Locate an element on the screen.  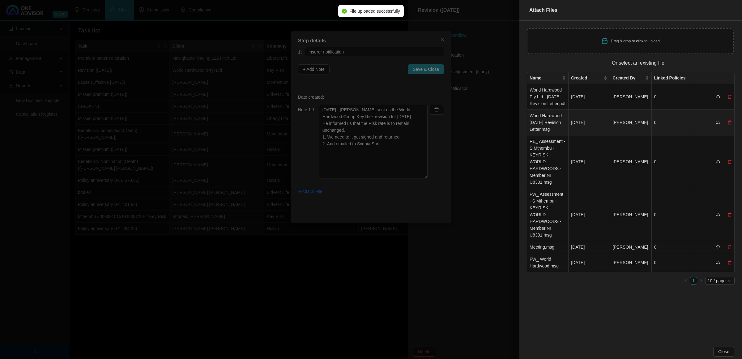
div: Page Size is located at coordinates (719, 281).